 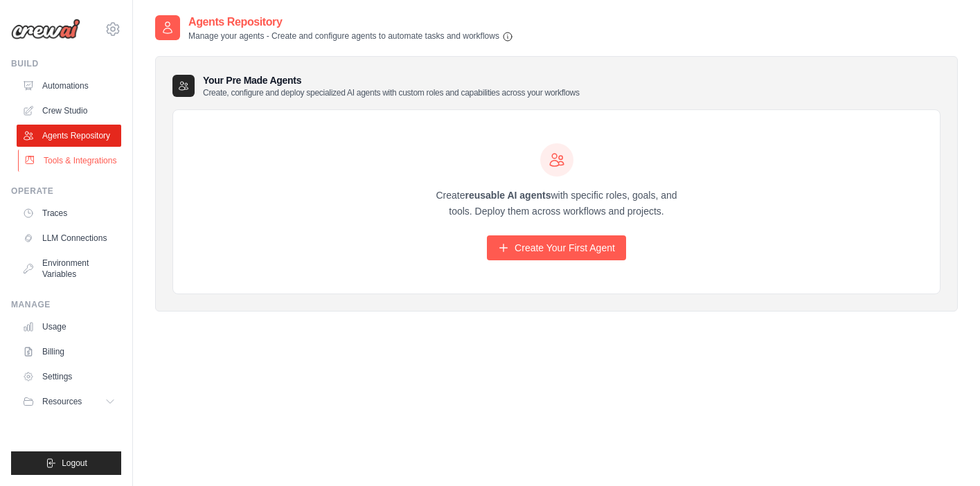 I want to click on a: Settings, so click(x=68, y=377).